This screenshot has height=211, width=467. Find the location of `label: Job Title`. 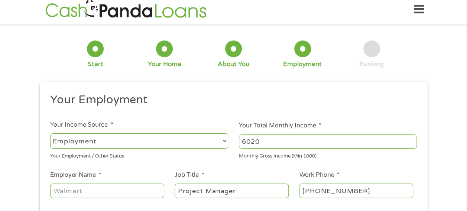

label: Job Title is located at coordinates (189, 175).